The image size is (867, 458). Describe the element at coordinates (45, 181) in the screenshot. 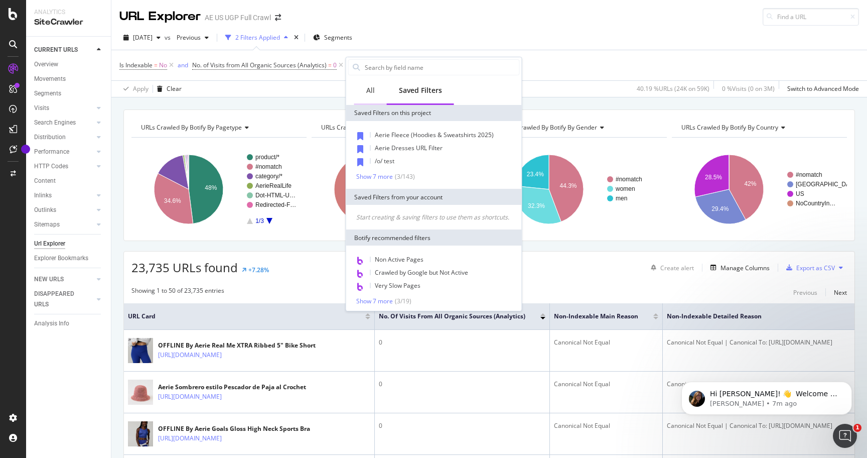

I see `div: Content` at that location.